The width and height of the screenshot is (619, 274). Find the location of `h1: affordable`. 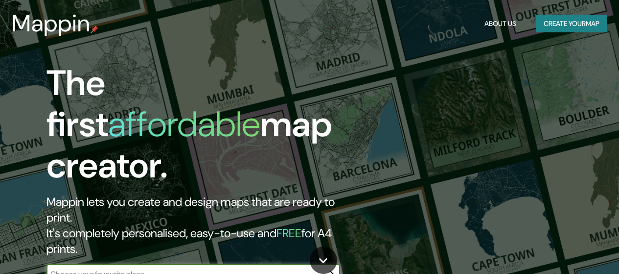

h1: affordable is located at coordinates (184, 124).